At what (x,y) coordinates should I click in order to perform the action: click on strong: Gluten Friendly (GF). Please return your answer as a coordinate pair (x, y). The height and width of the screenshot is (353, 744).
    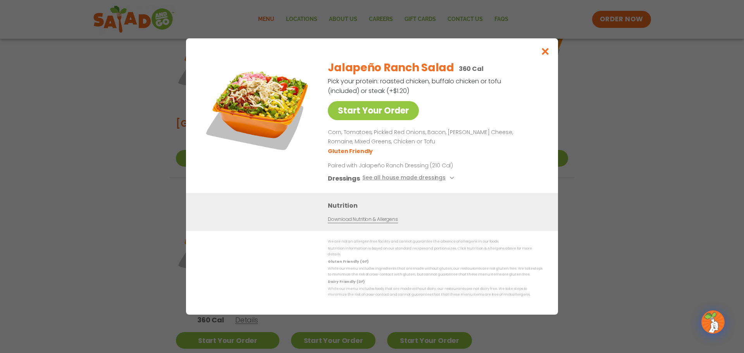
    Looking at the image, I should click on (348, 261).